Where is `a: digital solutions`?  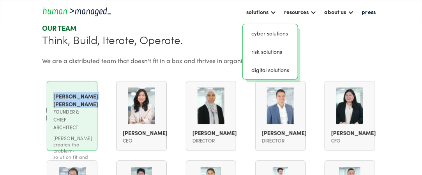
a: digital solutions is located at coordinates (270, 70).